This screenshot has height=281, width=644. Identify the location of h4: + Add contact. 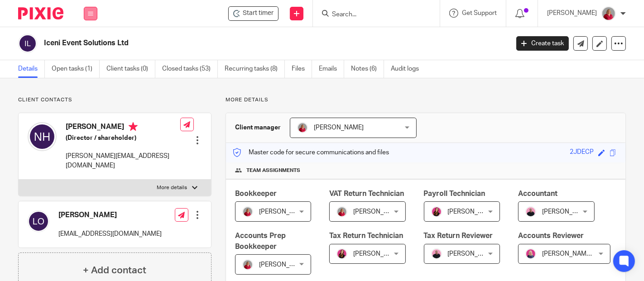
(114, 270).